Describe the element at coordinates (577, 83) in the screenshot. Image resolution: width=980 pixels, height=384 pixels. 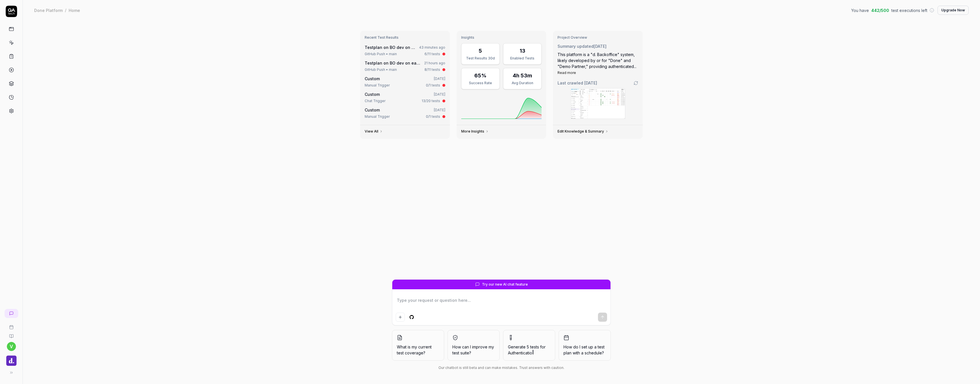
I see `span: Last crawled` at that location.